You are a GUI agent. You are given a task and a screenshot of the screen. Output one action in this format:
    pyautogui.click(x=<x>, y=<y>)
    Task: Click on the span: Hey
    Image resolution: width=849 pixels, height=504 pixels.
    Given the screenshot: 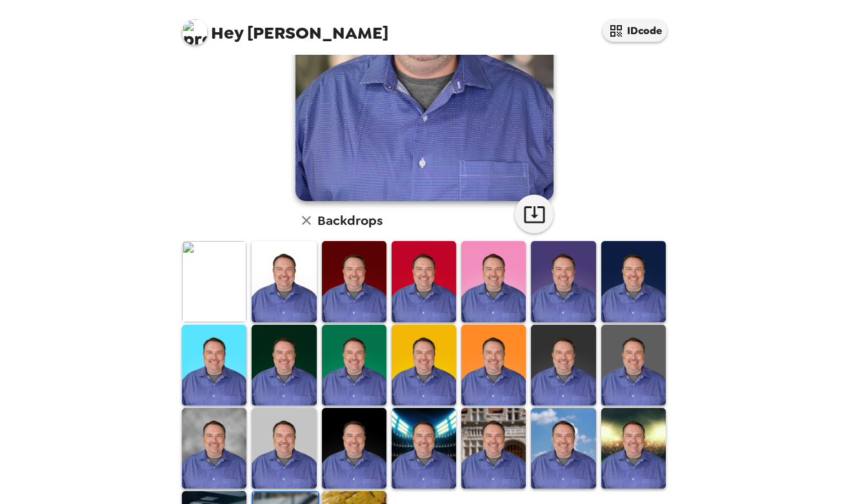 What is the action you would take?
    pyautogui.click(x=227, y=33)
    